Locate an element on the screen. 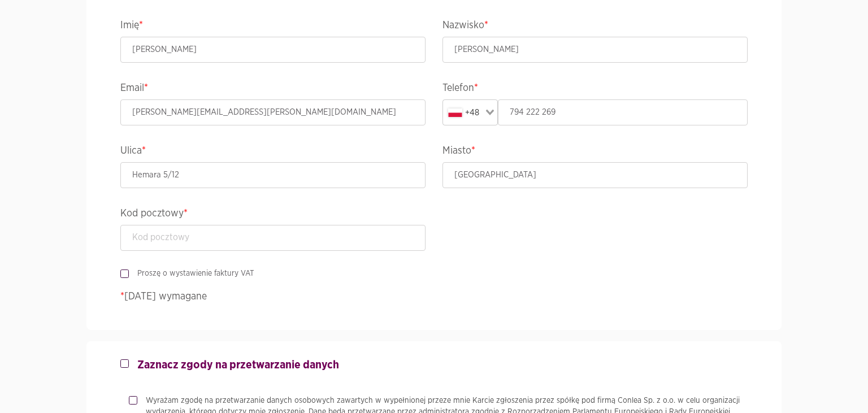 This screenshot has height=413, width=868. legend: Email is located at coordinates (273, 89).